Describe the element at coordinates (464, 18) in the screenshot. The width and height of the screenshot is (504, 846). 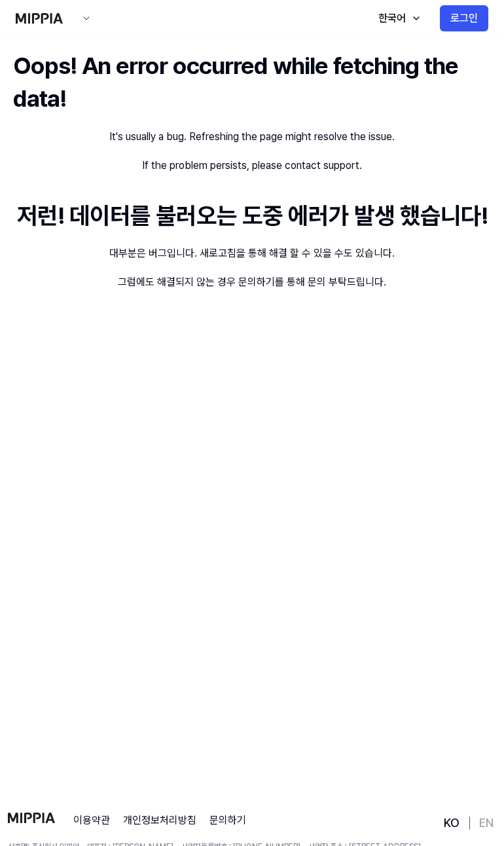
I see `a: 로그인` at that location.